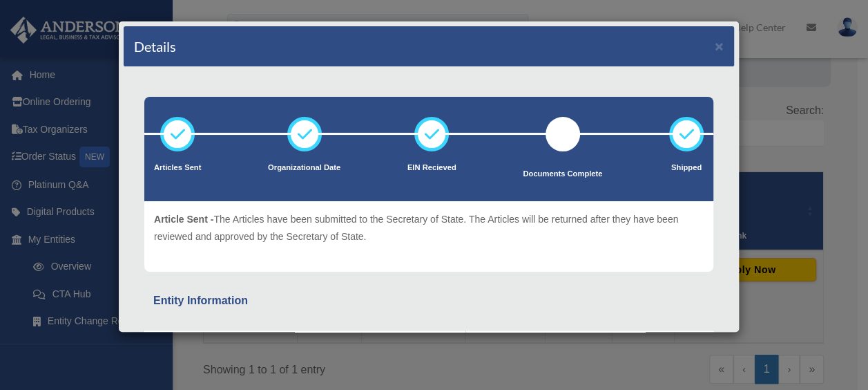  What do you see at coordinates (154, 46) in the screenshot?
I see `h4: Details` at bounding box center [154, 46].